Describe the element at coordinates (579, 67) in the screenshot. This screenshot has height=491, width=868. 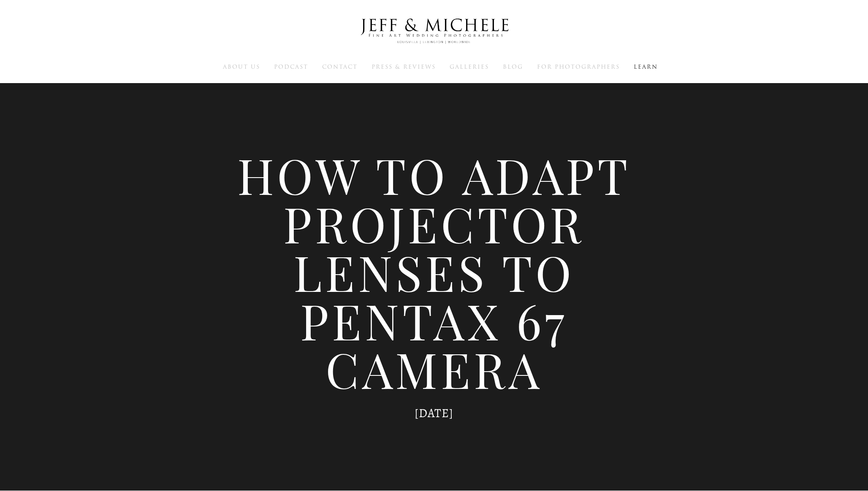
I see `span: For Photographers` at that location.